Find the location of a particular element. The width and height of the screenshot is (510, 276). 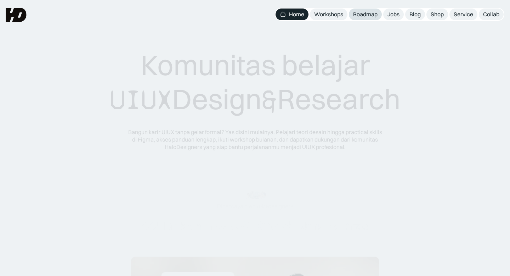

div: Home is located at coordinates (297, 14).